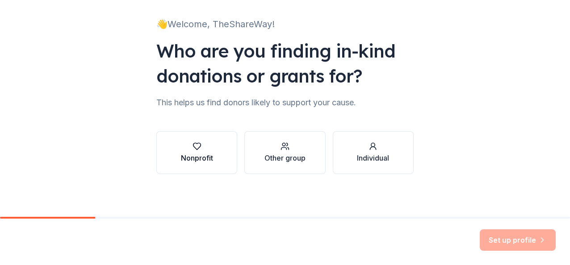  Describe the element at coordinates (373, 153) in the screenshot. I see `button: Individual` at that location.